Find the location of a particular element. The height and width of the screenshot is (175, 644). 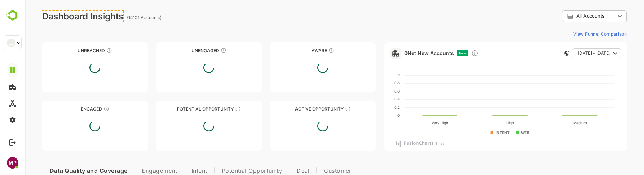

span: Data Quality and Coverage is located at coordinates (63, 171).